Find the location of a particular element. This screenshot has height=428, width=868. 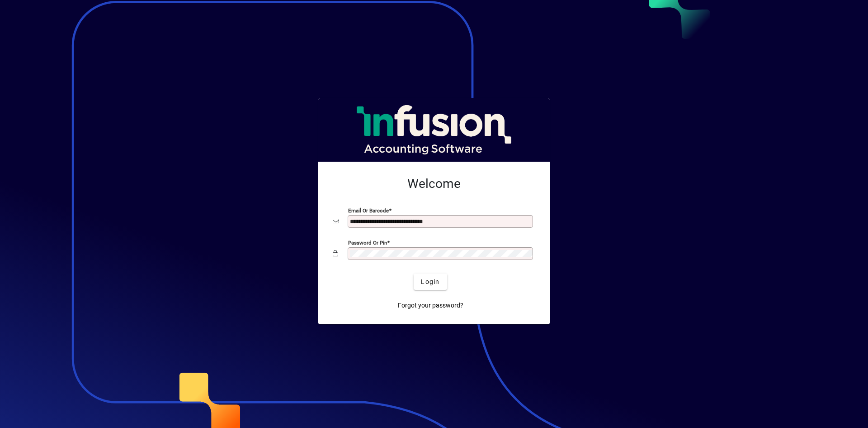

mat-label: Email or Barcode is located at coordinates (368, 211).